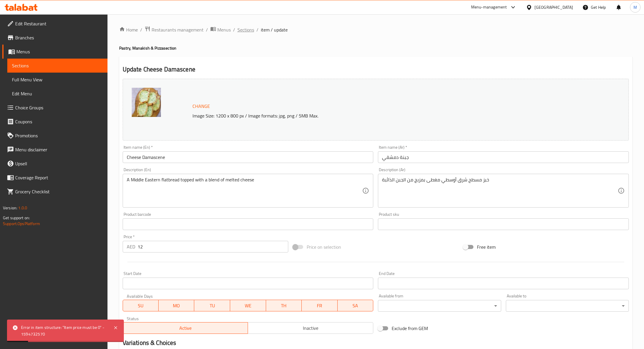 This screenshot has height=349, width=644. I want to click on a: Choice Groups, so click(55, 108).